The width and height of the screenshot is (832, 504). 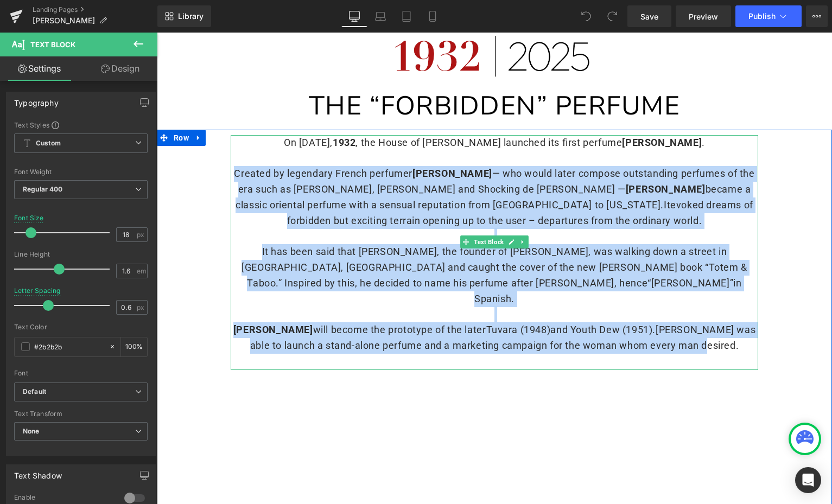 I want to click on i: Default, so click(x=34, y=392).